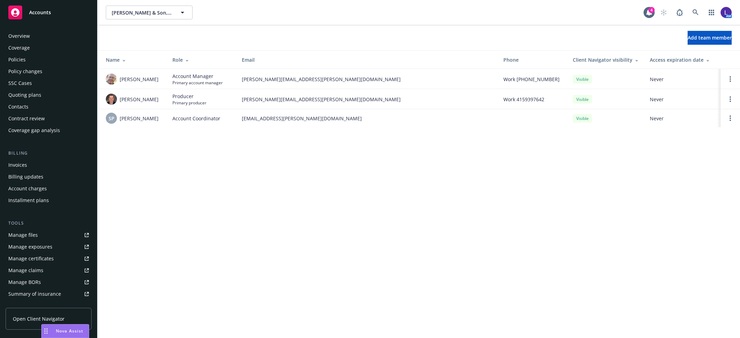 The image size is (740, 338). What do you see at coordinates (27, 189) in the screenshot?
I see `div: Account charges` at bounding box center [27, 189].